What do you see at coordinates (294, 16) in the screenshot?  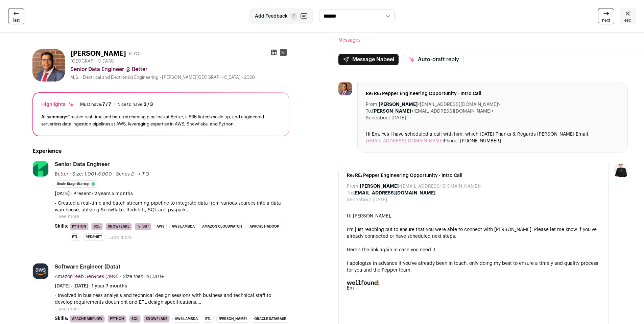 I see `span: F` at bounding box center [294, 16].